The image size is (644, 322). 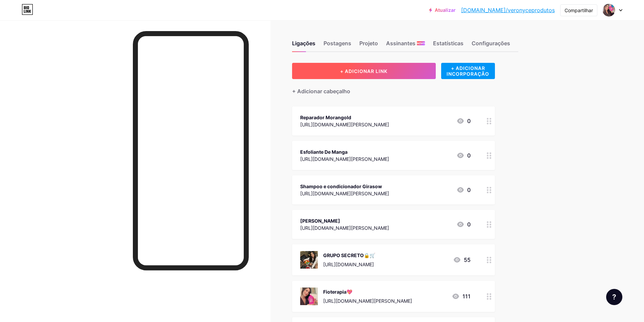 What do you see at coordinates (448, 43) in the screenshot?
I see `font: Estatísticas` at bounding box center [448, 43].